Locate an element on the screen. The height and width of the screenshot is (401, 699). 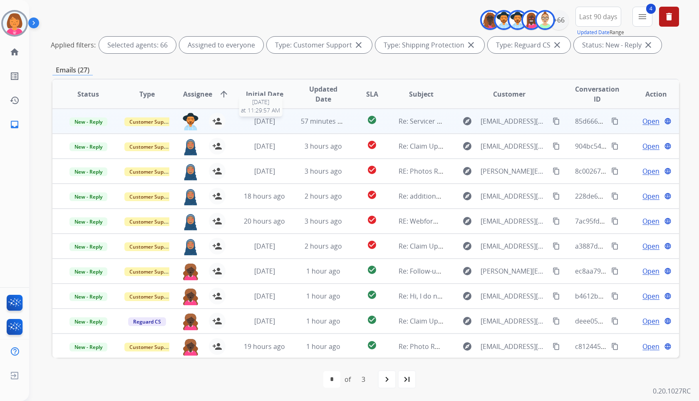
p: 0.20.1027RC is located at coordinates (672, 391).